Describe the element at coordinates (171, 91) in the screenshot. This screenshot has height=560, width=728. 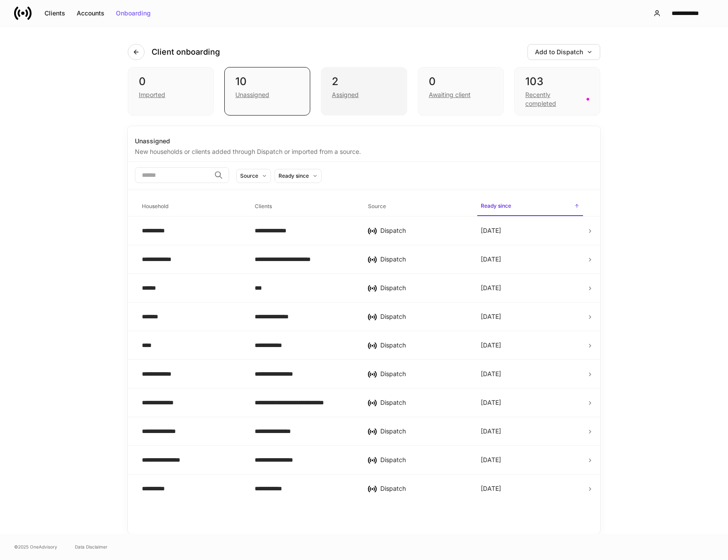
I see `div: 0Imported` at that location.